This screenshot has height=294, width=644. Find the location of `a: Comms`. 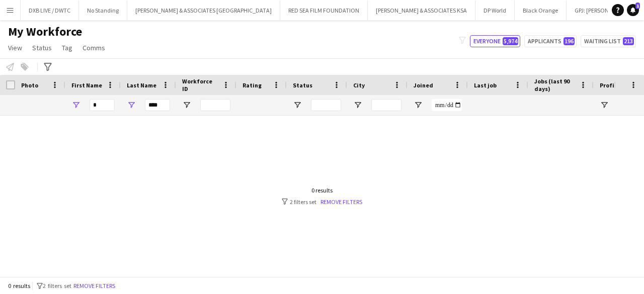

a: Comms is located at coordinates (94, 48).